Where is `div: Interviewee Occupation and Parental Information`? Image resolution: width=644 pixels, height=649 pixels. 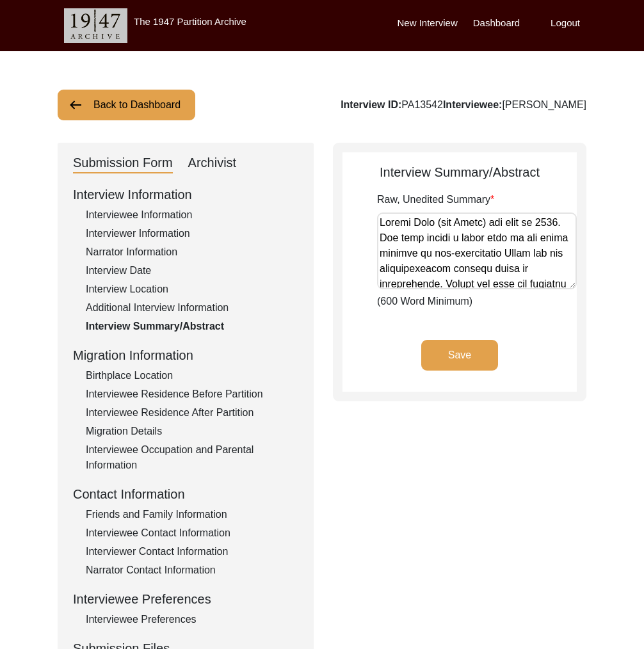 div: Interviewee Occupation and Parental Information is located at coordinates (192, 458).